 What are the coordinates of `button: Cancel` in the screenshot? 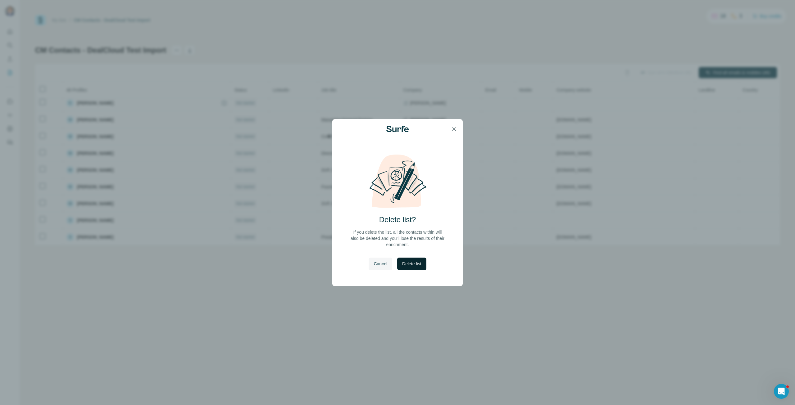 It's located at (380, 264).